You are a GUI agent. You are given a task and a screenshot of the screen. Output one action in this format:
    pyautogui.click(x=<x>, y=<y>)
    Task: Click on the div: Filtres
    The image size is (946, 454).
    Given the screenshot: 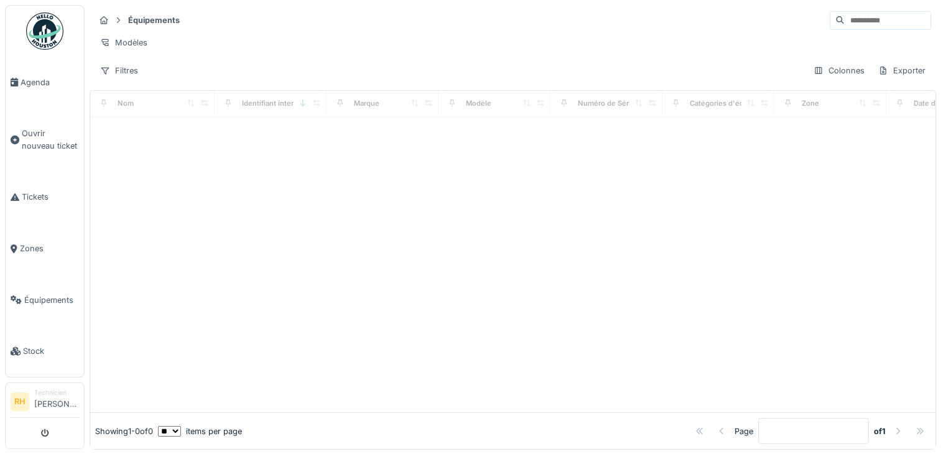 What is the action you would take?
    pyautogui.click(x=119, y=70)
    